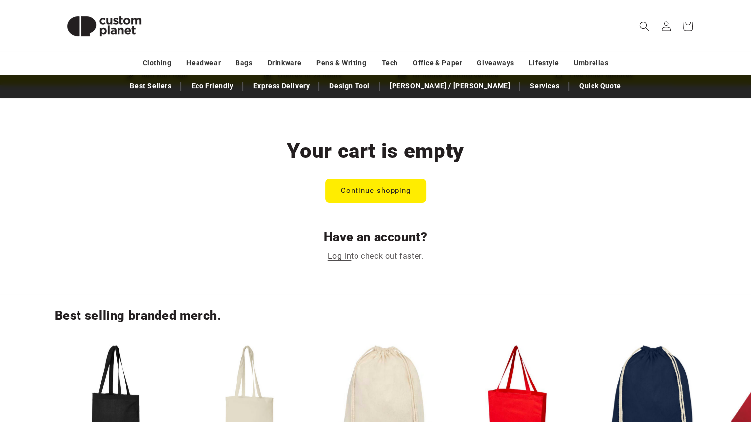  I want to click on p: to check out faster., so click(376, 256).